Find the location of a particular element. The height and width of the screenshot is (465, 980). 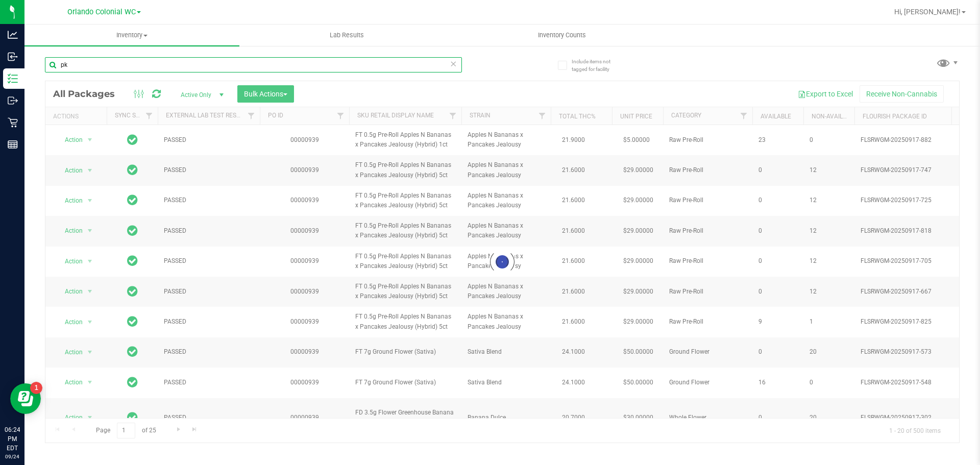

span: 1 is located at coordinates (6, 6).